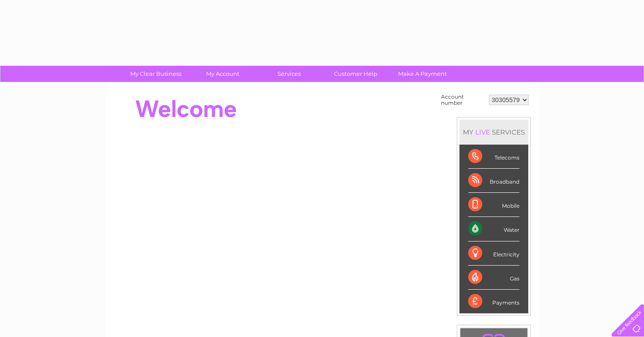  Describe the element at coordinates (494, 254) in the screenshot. I see `div: Electricity` at that location.